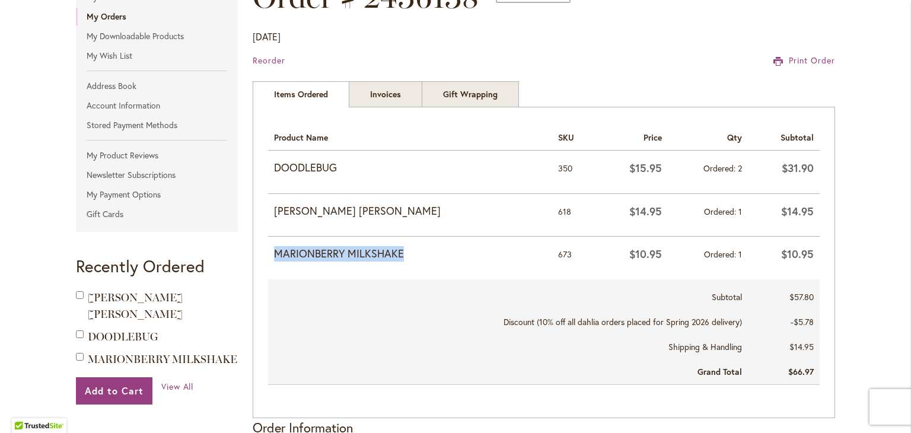 The height and width of the screenshot is (433, 911). Describe the element at coordinates (740, 168) in the screenshot. I see `span: 2` at that location.